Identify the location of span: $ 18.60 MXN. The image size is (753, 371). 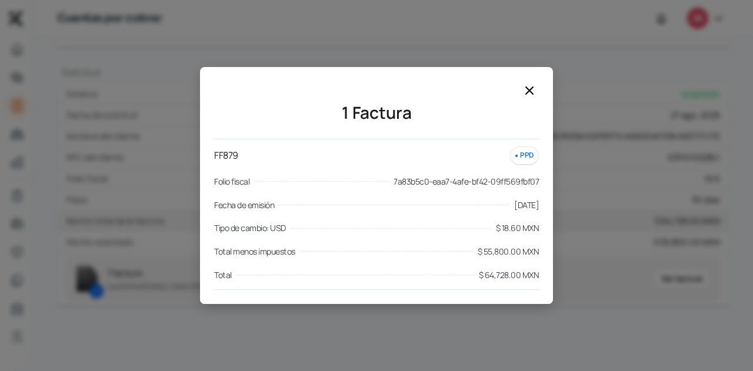
(518, 228).